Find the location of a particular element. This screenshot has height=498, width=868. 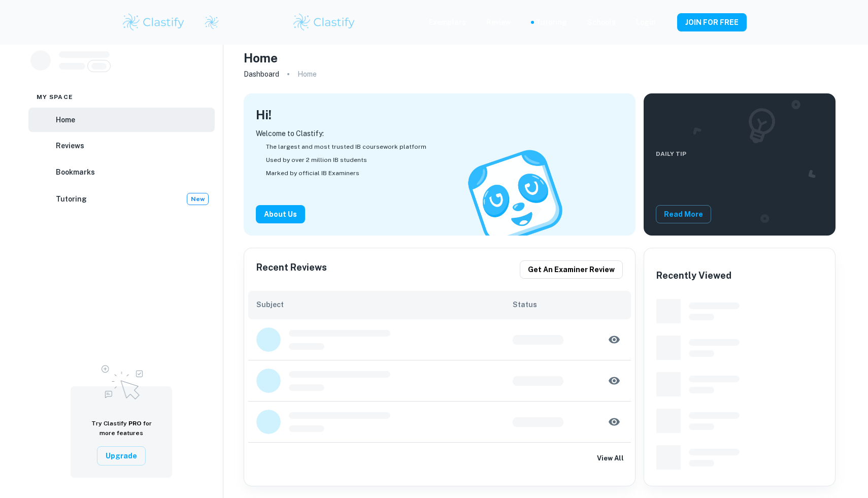

a: Reviews is located at coordinates (121, 147).